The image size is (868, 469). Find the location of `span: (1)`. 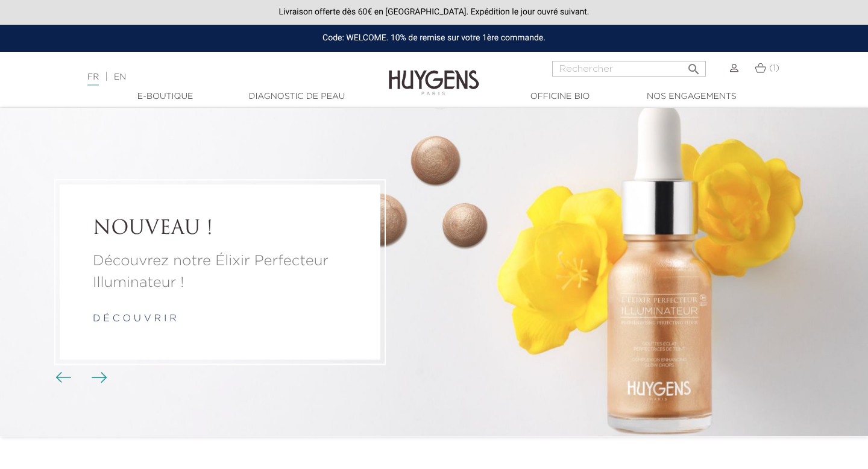

span: (1) is located at coordinates (774, 68).